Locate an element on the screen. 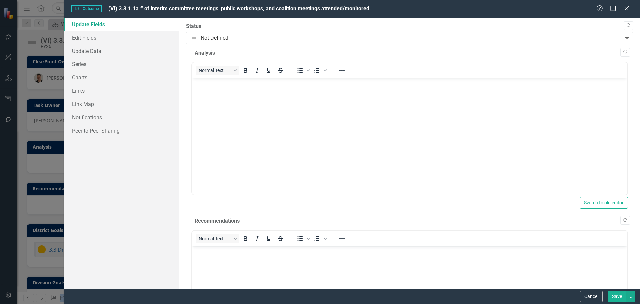  button: Save is located at coordinates (617, 296).